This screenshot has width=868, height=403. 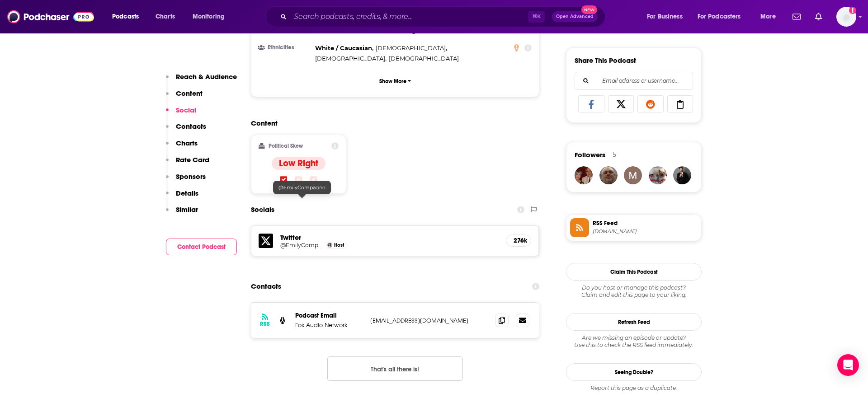 What do you see at coordinates (208, 17) in the screenshot?
I see `span: Monitoring` at bounding box center [208, 17].